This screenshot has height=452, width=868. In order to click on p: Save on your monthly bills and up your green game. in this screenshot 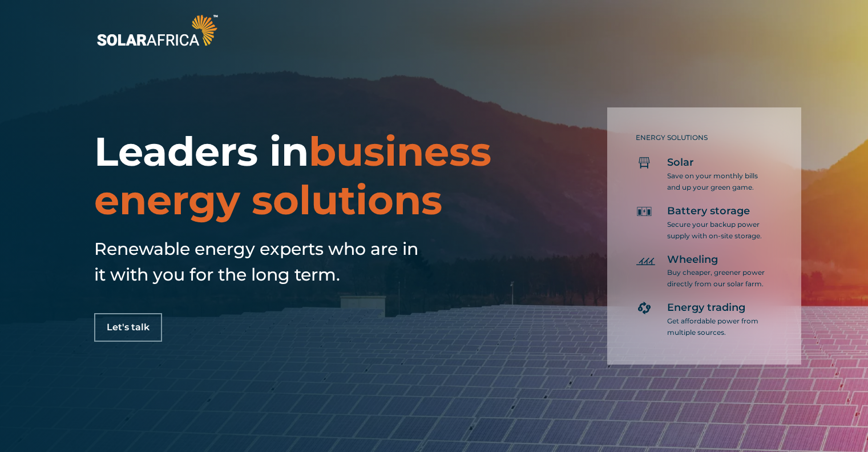, I will do `click(717, 182)`.